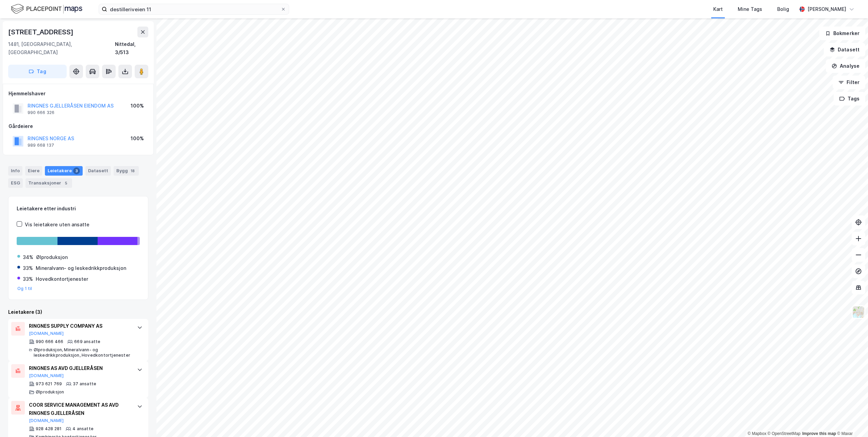  What do you see at coordinates (66, 183) in the screenshot?
I see `div: 5` at bounding box center [66, 183].